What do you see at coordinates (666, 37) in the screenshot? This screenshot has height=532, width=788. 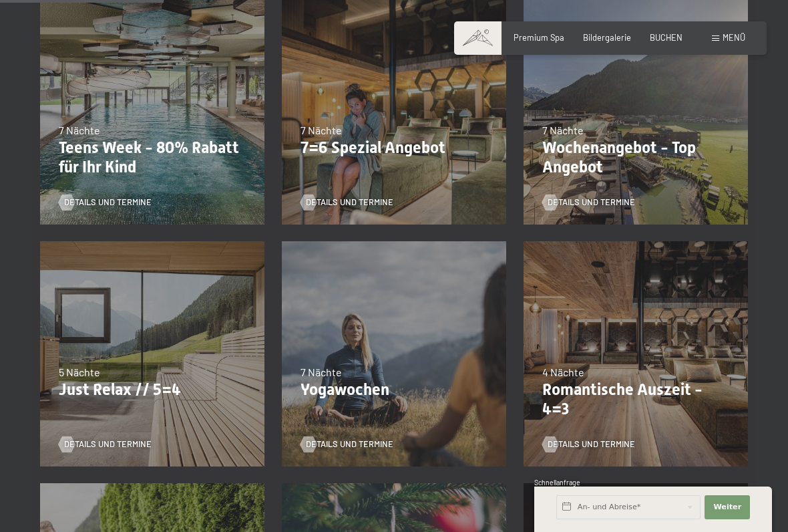 I see `a: BUCHEN` at bounding box center [666, 37].